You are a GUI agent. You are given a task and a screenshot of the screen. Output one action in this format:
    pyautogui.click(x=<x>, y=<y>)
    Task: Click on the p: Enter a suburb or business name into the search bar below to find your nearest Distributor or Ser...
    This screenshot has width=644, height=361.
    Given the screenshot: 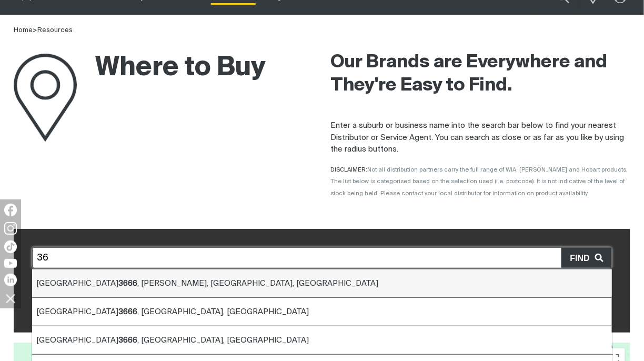 What is the action you would take?
    pyautogui.click(x=480, y=138)
    